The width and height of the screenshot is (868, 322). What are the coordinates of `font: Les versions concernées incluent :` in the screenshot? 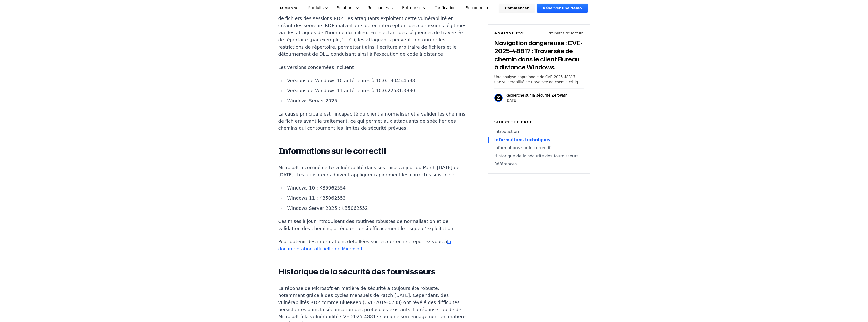 It's located at (318, 67).